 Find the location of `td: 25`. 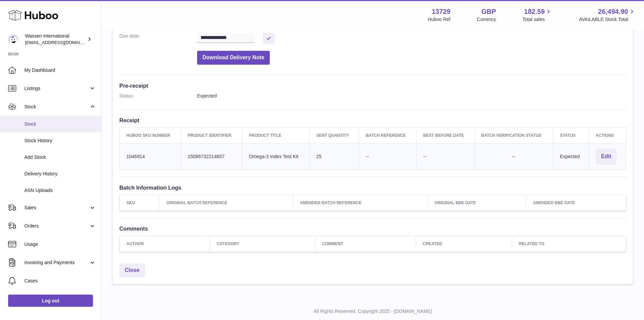

td: 25 is located at coordinates (334, 156).